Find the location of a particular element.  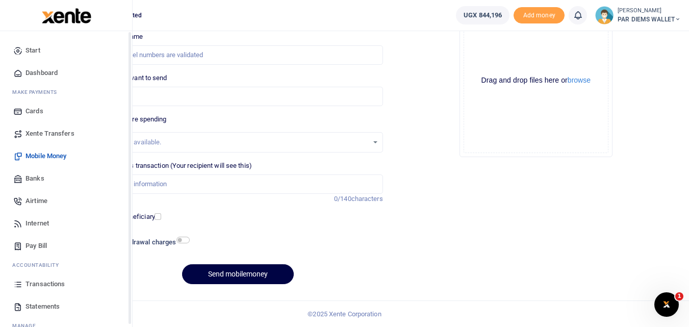

span: Dashboard is located at coordinates (41, 73).